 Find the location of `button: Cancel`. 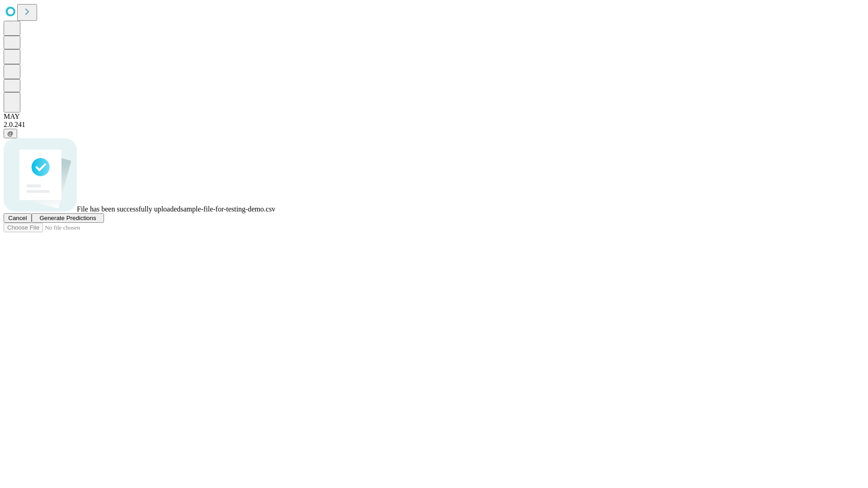

button: Cancel is located at coordinates (17, 218).